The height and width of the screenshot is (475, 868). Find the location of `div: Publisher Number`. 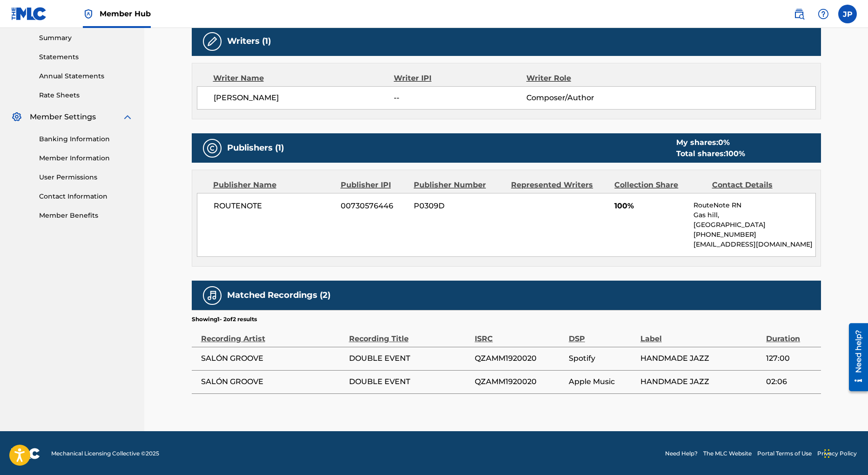

div: Publisher Number is located at coordinates (459, 185).